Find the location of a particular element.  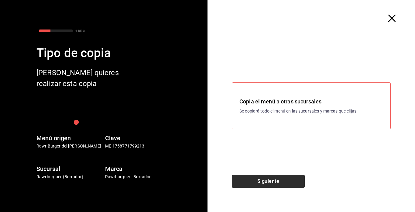

p: ME-1758771799213 is located at coordinates (138, 146).